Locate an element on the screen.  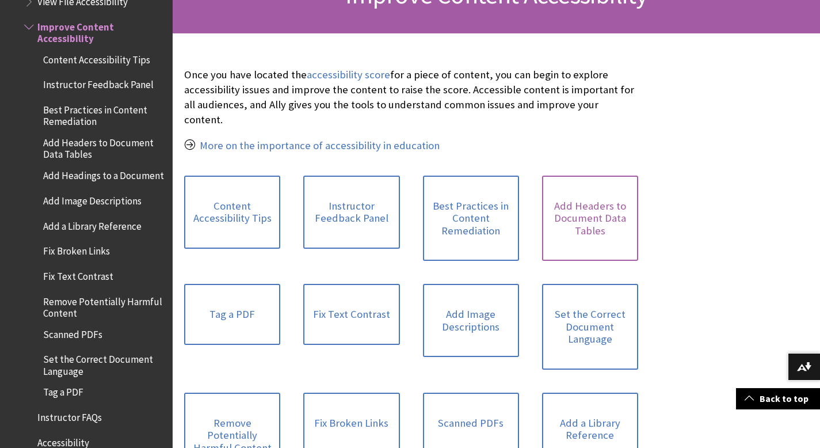
span: Fix Text Contrast is located at coordinates (78, 274).